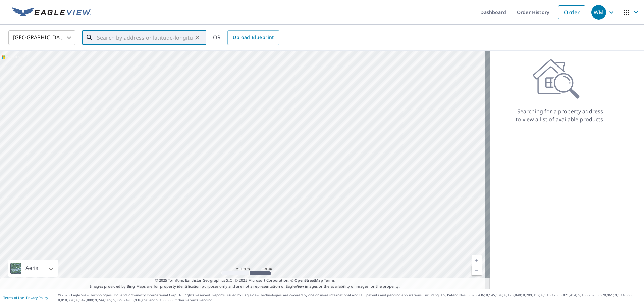 This screenshot has height=306, width=644. What do you see at coordinates (245, 280) in the screenshot?
I see `span: © 2025 TomTom, Earthstar Geographics SIO, © 2025 Microsoft Corporation, ©` at bounding box center [245, 280].